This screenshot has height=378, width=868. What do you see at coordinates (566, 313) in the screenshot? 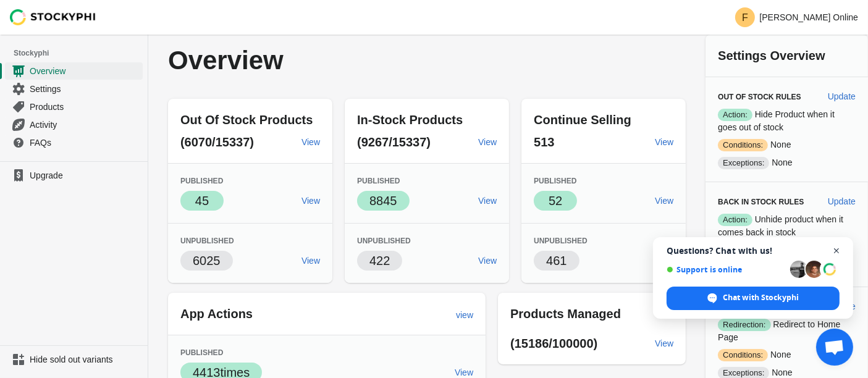
I see `span: Products Managed` at bounding box center [566, 313].